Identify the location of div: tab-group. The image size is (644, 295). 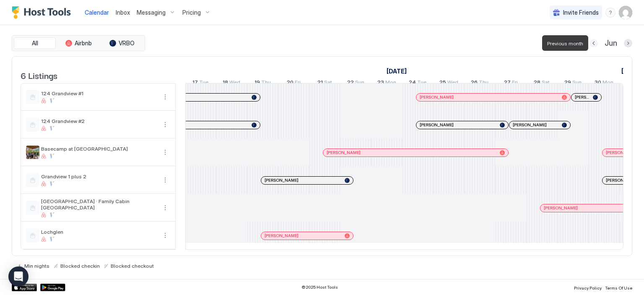
(79, 43).